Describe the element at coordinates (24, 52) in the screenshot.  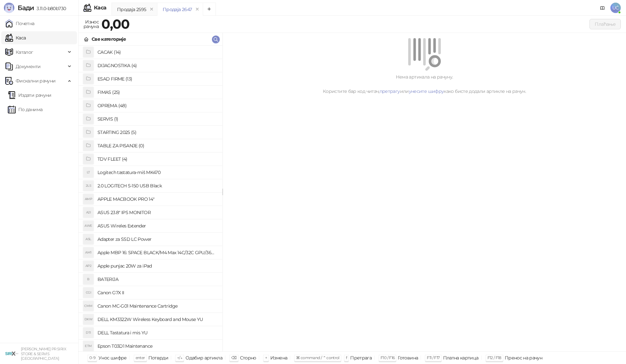
I see `span: Каталог` at that location.